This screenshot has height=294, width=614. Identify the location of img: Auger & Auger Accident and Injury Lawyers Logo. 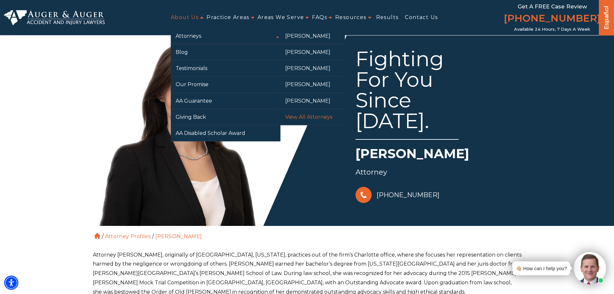
(54, 18).